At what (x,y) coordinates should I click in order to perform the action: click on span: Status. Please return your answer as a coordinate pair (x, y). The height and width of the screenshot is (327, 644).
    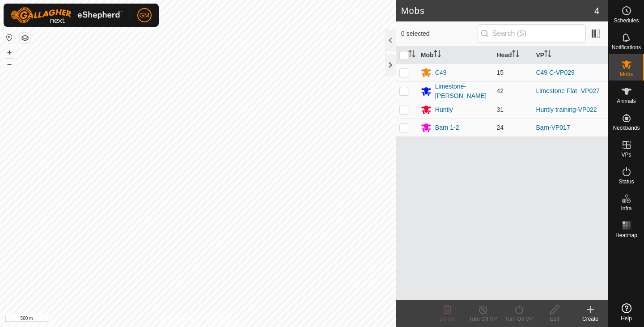
    Looking at the image, I should click on (626, 182).